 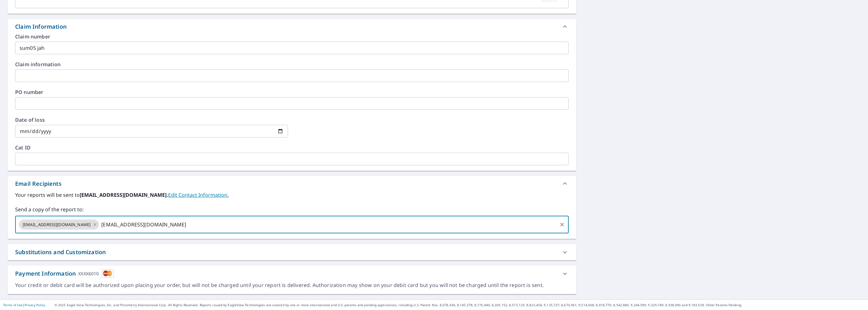 What do you see at coordinates (292, 195) in the screenshot?
I see `label: Your reports will be sent to` at bounding box center [292, 195].